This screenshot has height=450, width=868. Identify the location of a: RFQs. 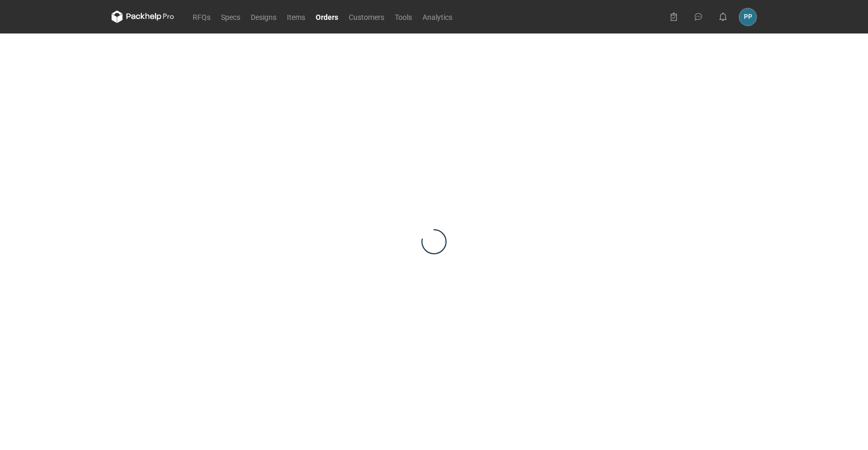
(202, 16).